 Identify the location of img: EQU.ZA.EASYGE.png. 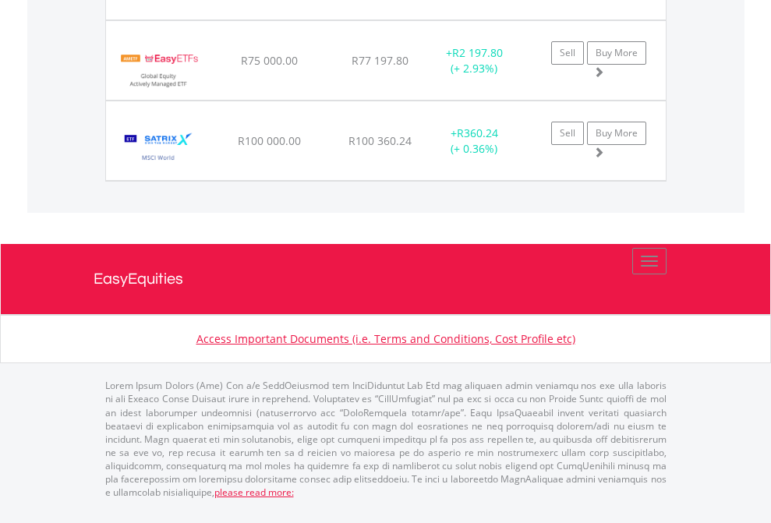
(158, 68).